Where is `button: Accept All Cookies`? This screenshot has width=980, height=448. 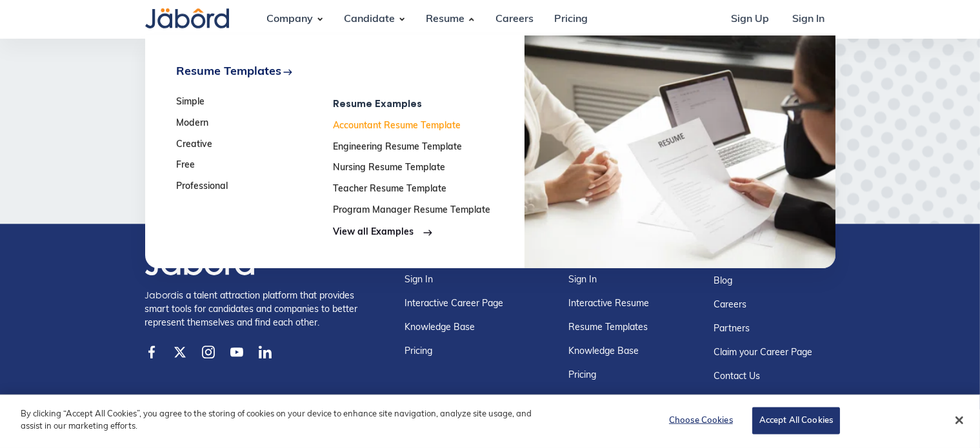 button: Accept All Cookies is located at coordinates (796, 421).